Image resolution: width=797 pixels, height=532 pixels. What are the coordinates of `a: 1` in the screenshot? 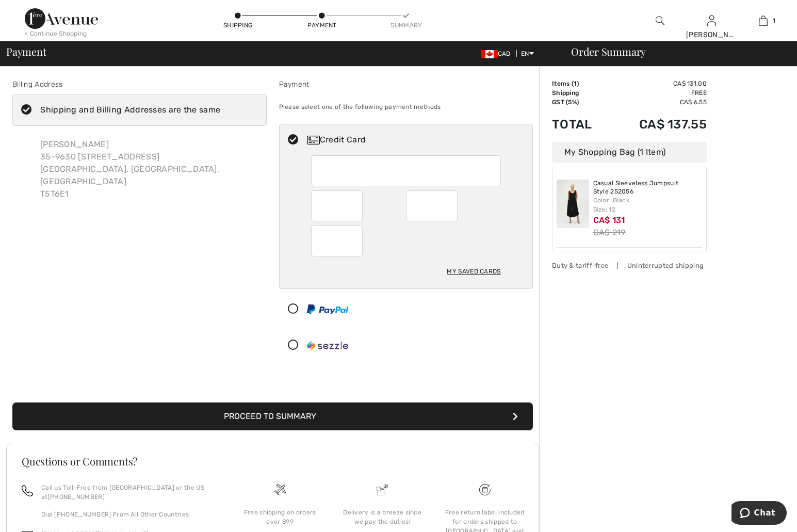 It's located at (763, 21).